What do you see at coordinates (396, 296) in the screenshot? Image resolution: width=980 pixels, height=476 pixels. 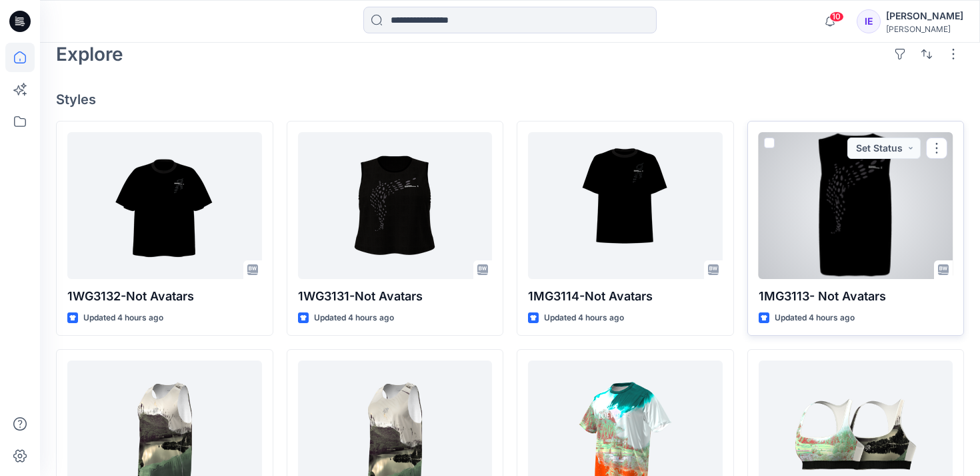 I see `p: 1WG3131-Not Avatars` at bounding box center [396, 296].